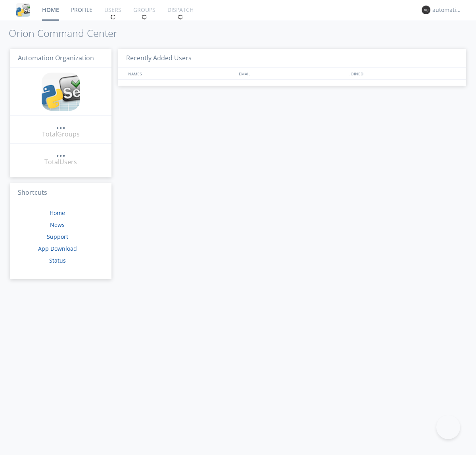 This screenshot has width=476, height=455. What do you see at coordinates (292, 58) in the screenshot?
I see `h3: Recently Added Users` at bounding box center [292, 58].